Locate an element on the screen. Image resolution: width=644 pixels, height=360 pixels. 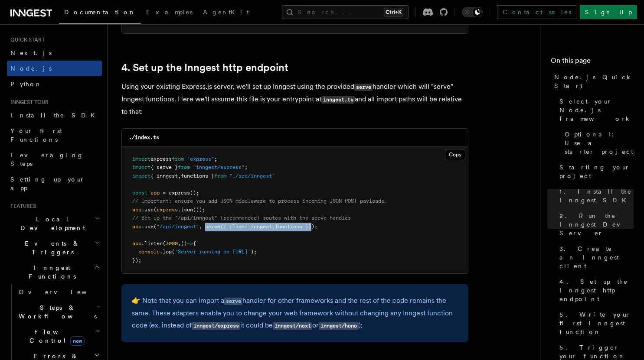
button: Events & Triggers is located at coordinates (54, 248).